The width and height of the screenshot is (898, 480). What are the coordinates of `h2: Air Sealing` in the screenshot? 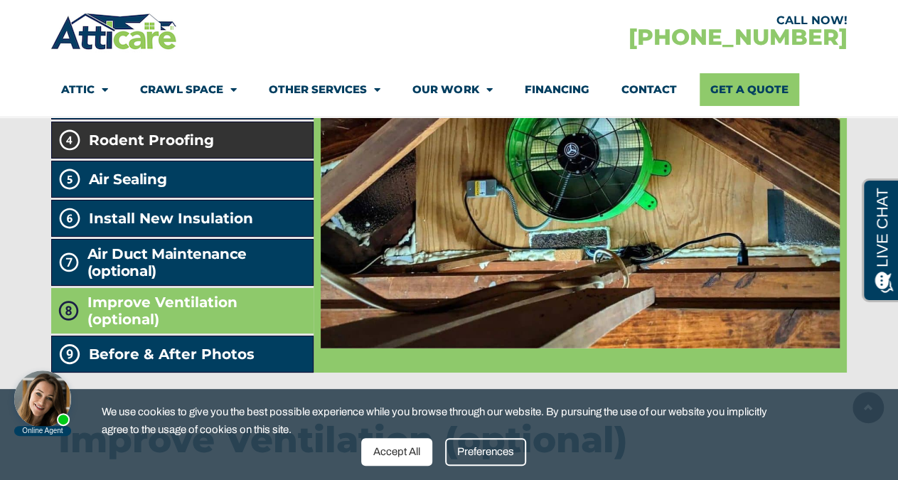 It's located at (128, 179).